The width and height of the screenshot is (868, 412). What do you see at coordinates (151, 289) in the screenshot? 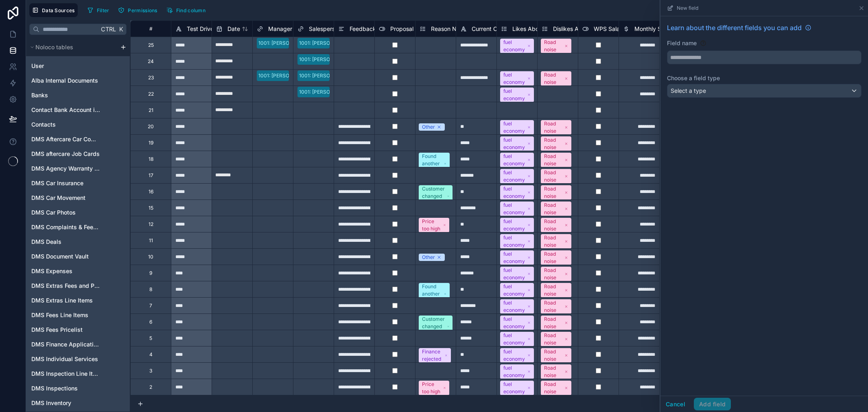
I see `div: 8` at bounding box center [151, 289].